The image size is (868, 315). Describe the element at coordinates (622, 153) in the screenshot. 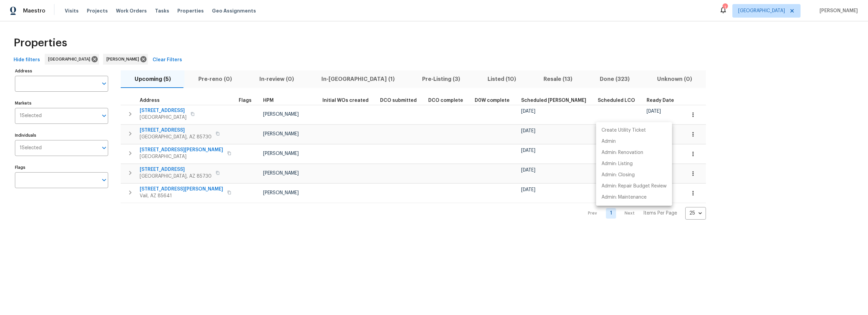

I see `p: Admin: Renovation` at that location.